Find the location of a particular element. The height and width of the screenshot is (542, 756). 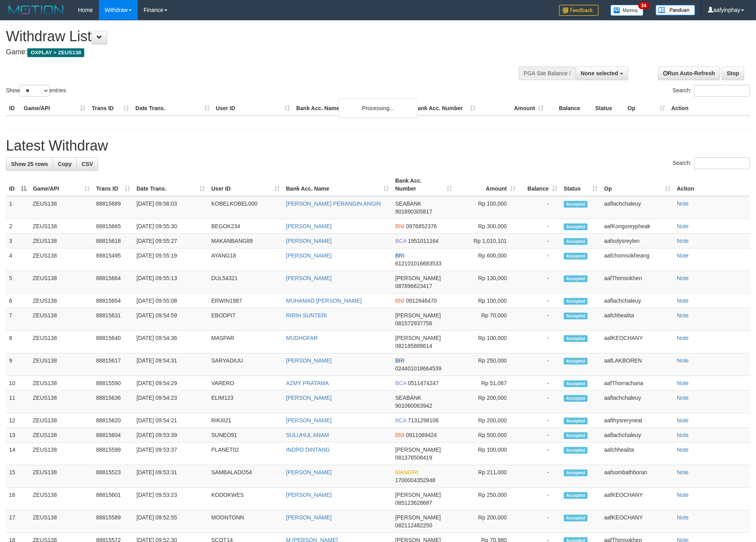

a: RIRIH SUNTERI is located at coordinates (306, 315).